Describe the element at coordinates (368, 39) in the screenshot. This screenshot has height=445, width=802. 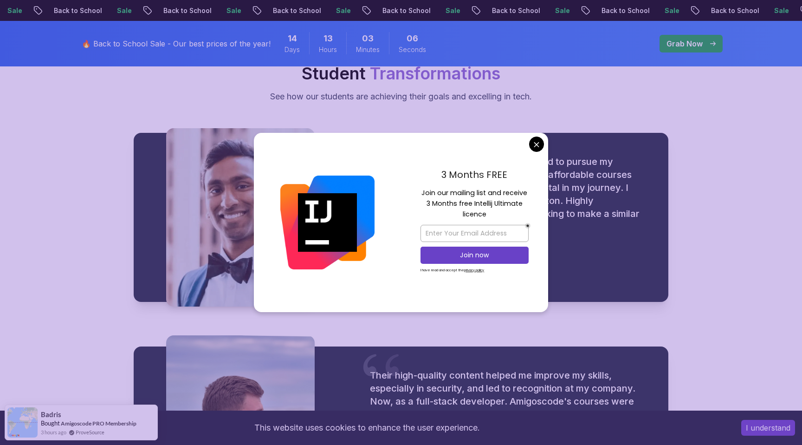
I see `span: 3 Minutes` at that location.